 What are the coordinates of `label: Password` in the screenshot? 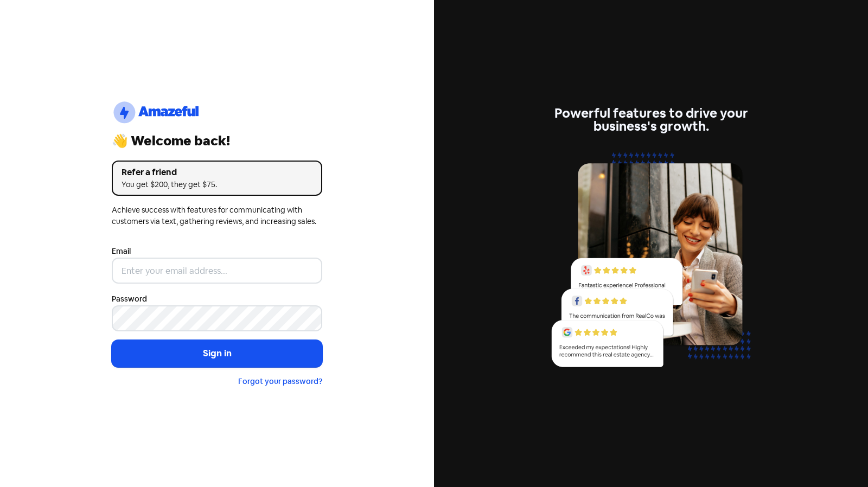 It's located at (129, 299).